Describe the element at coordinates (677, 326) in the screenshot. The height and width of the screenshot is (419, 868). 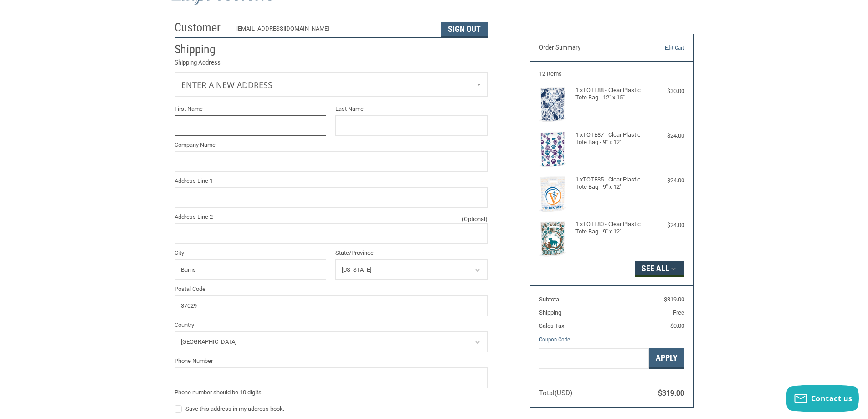
I see `span: $0.00` at that location.